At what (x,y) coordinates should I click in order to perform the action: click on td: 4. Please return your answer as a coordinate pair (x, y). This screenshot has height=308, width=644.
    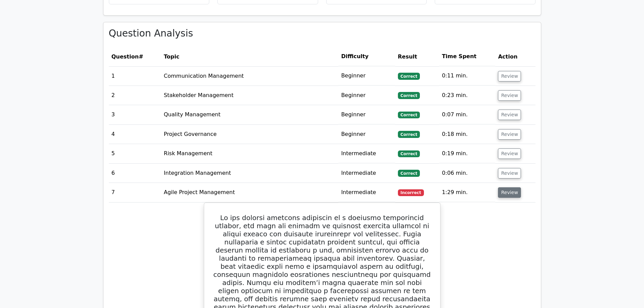
    Looking at the image, I should click on (135, 134).